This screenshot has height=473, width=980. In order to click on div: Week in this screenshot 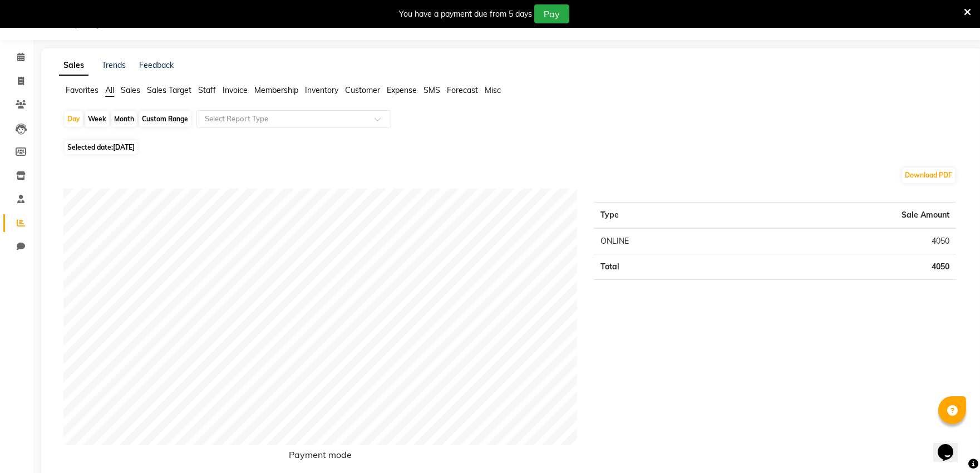, I will do `click(97, 119)`.